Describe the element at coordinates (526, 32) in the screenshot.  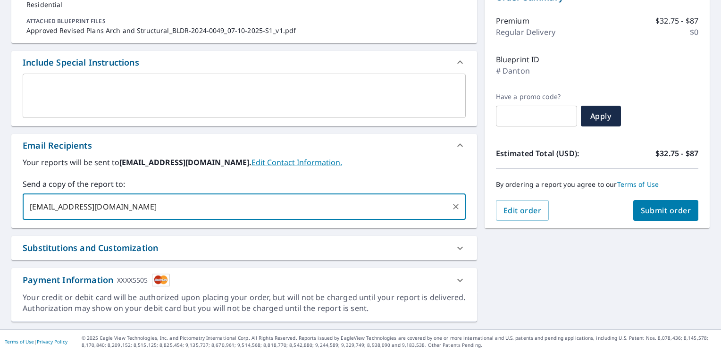
I see `p: Regular Delivery` at that location.